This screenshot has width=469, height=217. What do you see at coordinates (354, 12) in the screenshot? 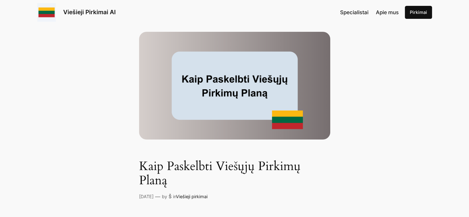
I see `a: Specialistai` at bounding box center [354, 12].